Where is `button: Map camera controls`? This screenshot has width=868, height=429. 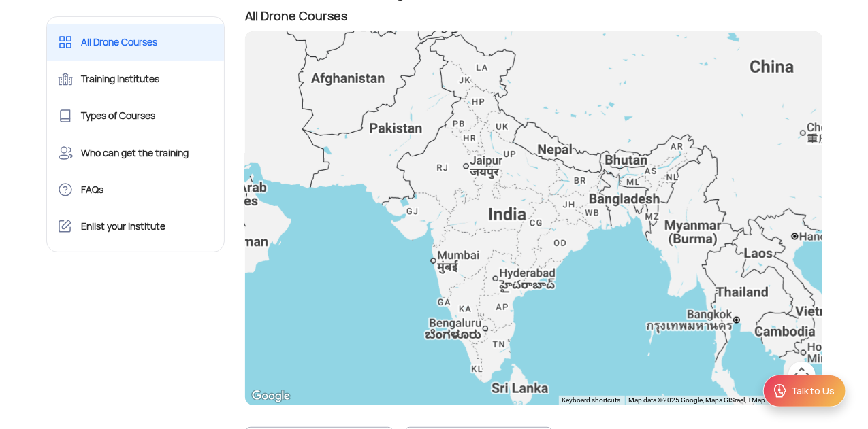 button: Map camera controls is located at coordinates (801, 376).